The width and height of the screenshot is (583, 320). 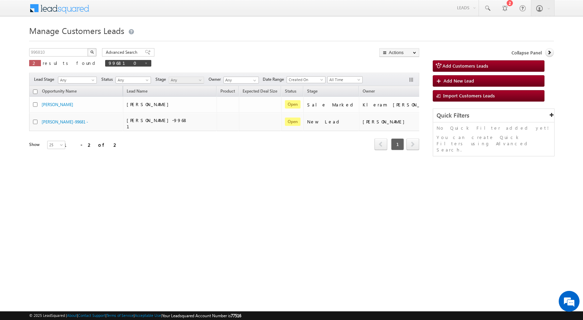 What do you see at coordinates (70, 63) in the screenshot?
I see `span: results found` at bounding box center [70, 63].